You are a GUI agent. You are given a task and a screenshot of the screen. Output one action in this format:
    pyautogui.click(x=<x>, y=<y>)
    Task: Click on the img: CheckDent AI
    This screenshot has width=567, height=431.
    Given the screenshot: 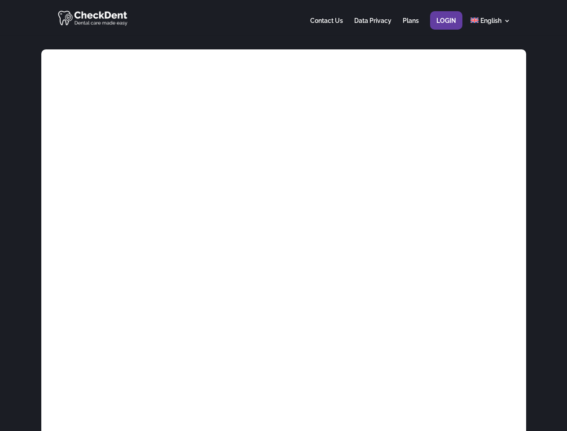 What is the action you would take?
    pyautogui.click(x=93, y=17)
    